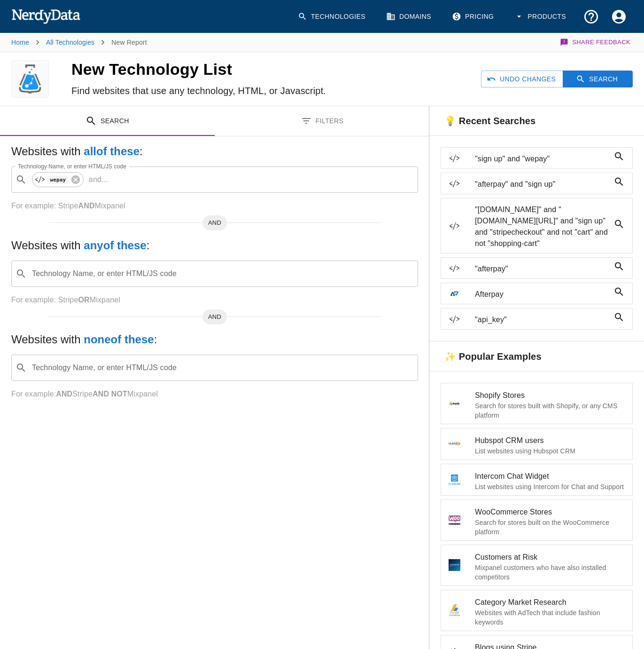  What do you see at coordinates (45, 16) in the screenshot?
I see `img: NerdyData.com` at bounding box center [45, 16].